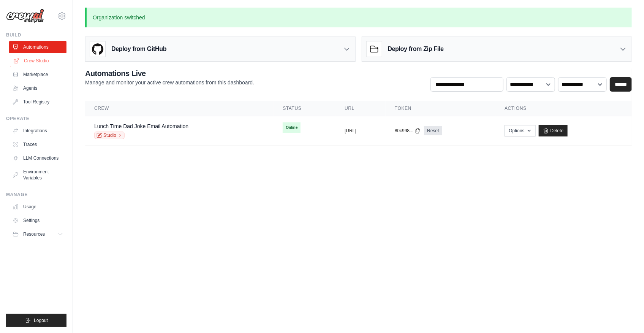  Describe the element at coordinates (553, 130) in the screenshot. I see `a: Delete` at that location.